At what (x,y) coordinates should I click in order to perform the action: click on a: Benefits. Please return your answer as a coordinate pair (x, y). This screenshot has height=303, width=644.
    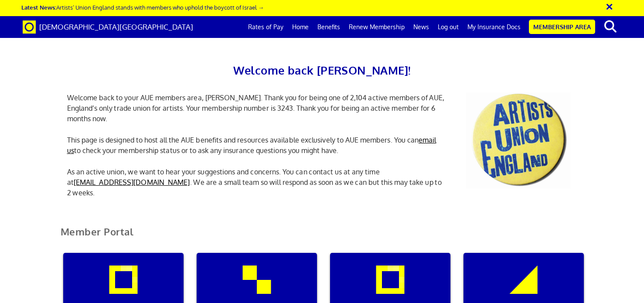
    Looking at the image, I should click on (329, 27).